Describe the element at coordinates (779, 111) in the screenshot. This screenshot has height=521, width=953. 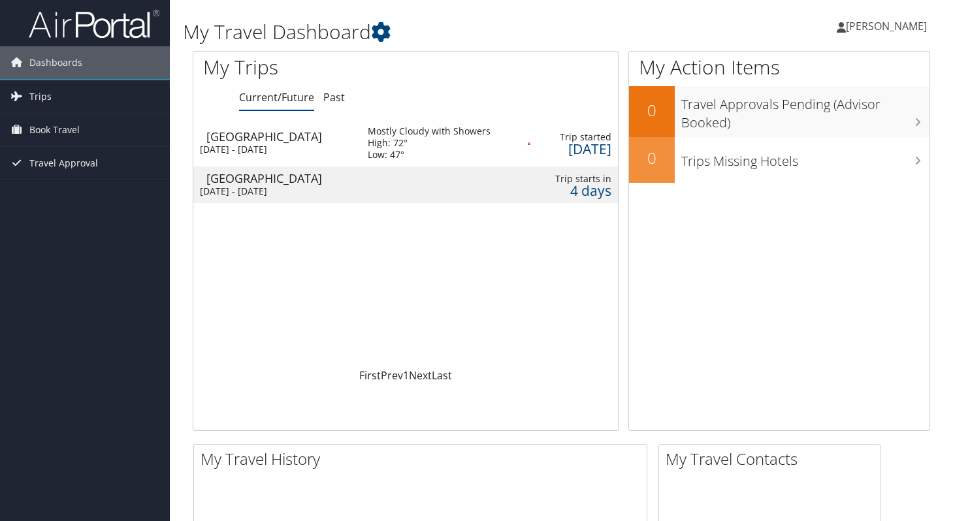
I see `a: 0Travel Approvals Pending (Advisor Booked)` at that location.